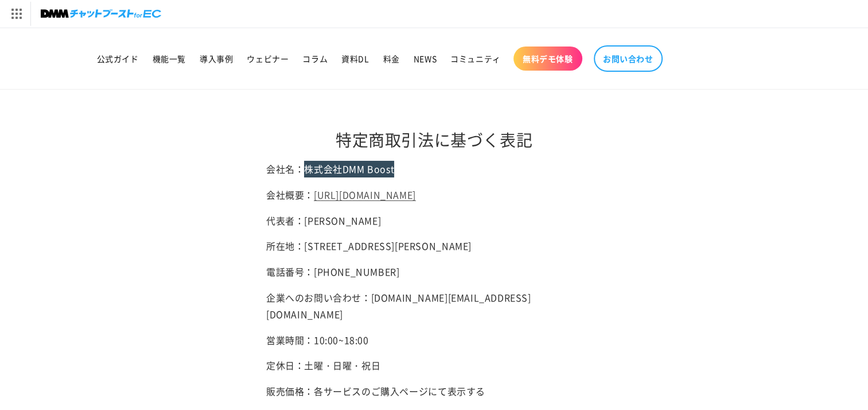 The height and width of the screenshot is (410, 868). What do you see at coordinates (169, 58) in the screenshot?
I see `a: 機能一覧` at bounding box center [169, 58].